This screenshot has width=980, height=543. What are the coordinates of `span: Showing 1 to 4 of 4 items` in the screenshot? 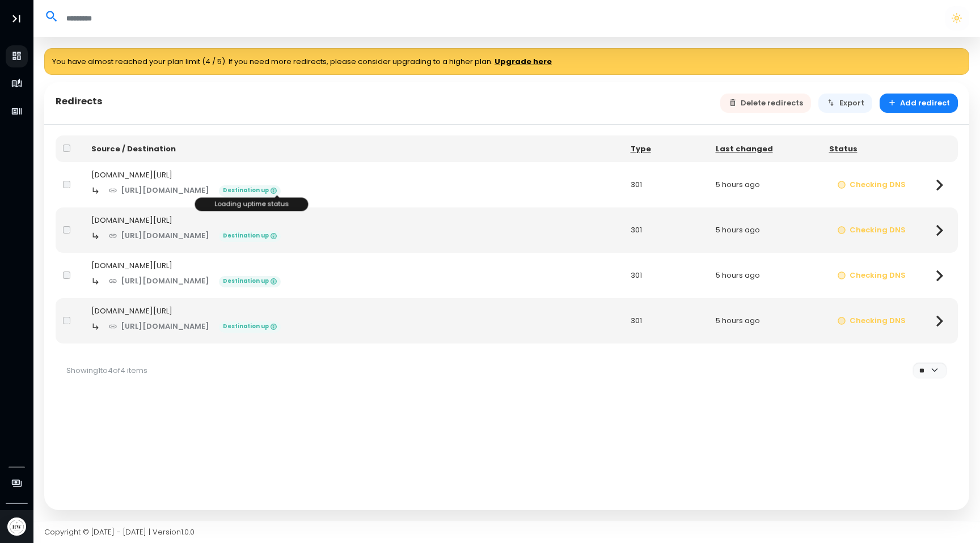 It's located at (107, 370).